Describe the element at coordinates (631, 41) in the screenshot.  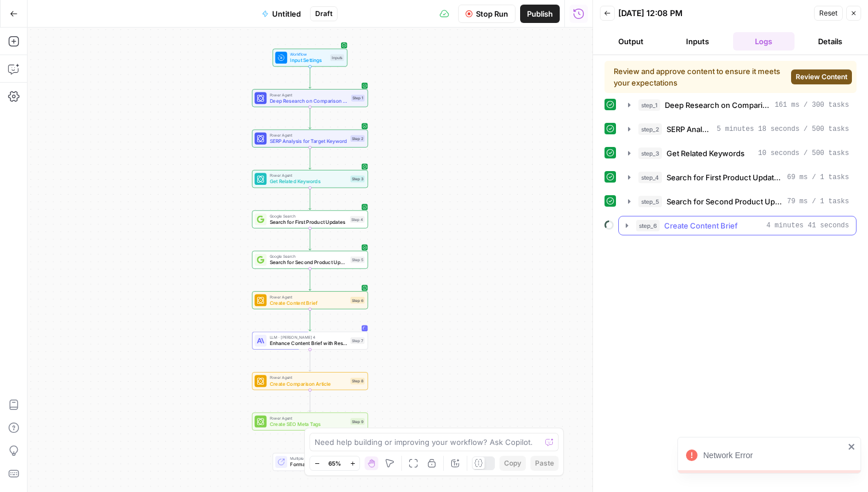
I see `button: Output` at that location.